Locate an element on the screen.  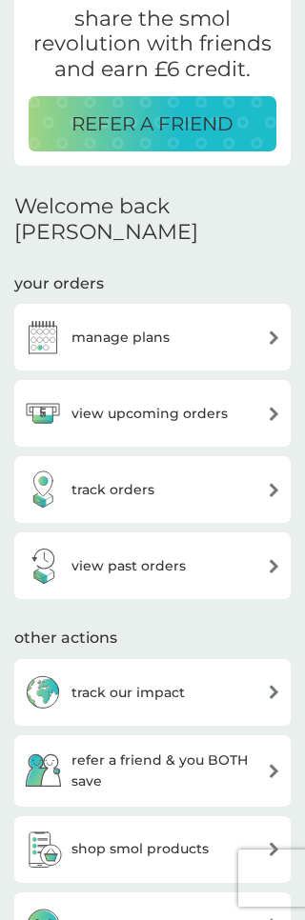
p: share the smol revolution with friends and earn £6 credit. is located at coordinates (152, 44).